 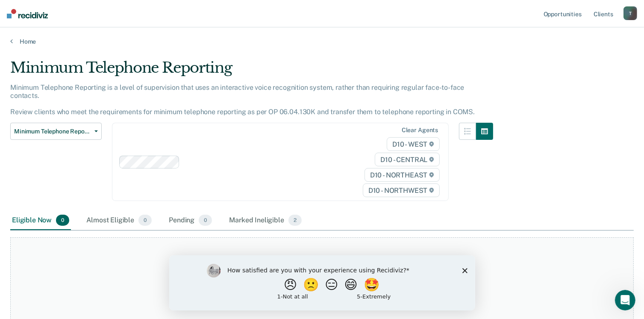 What do you see at coordinates (228, 41) in the screenshot?
I see `div: 5 - Extremely` at bounding box center [228, 41].